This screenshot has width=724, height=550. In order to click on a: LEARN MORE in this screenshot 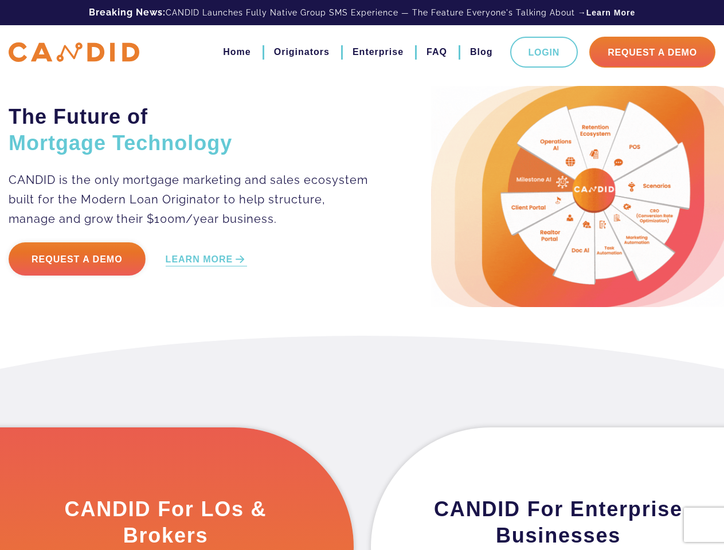, I will do `click(206, 260)`.